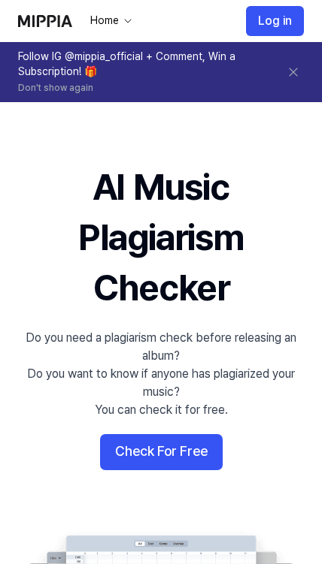  I want to click on button: Don't show again, so click(56, 88).